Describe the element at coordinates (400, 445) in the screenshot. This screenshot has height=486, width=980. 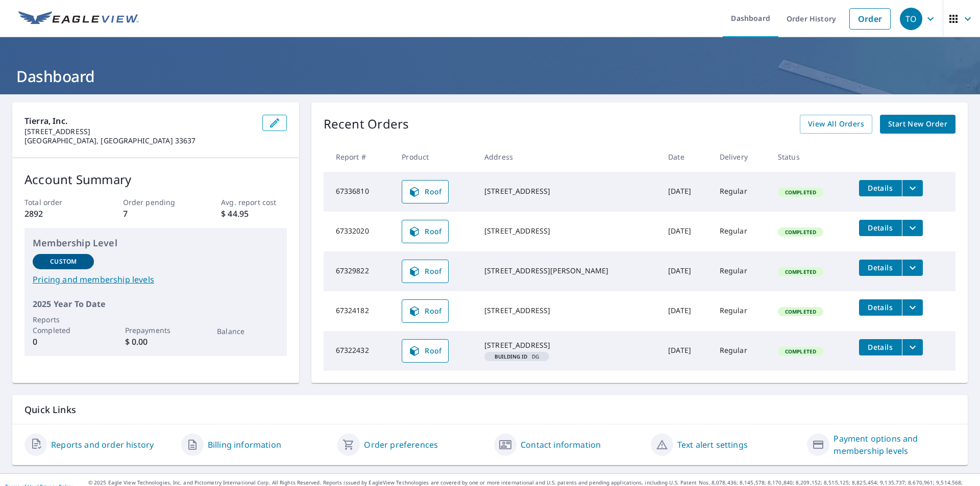
I see `a: Order preferences` at that location.